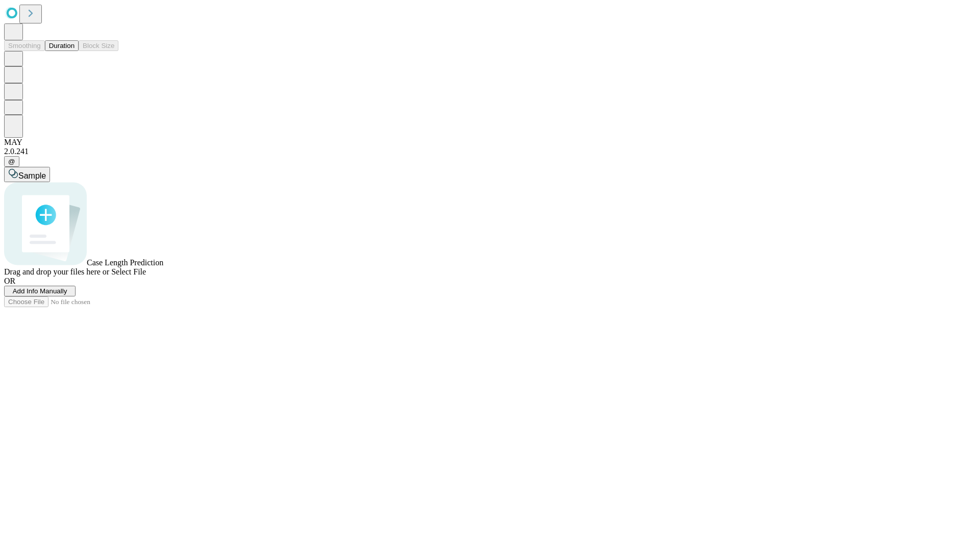 This screenshot has width=980, height=551. What do you see at coordinates (62, 46) in the screenshot?
I see `button: Duration` at bounding box center [62, 46].